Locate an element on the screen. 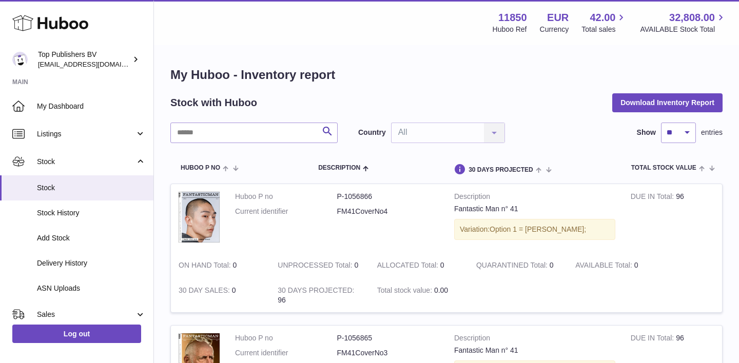 The width and height of the screenshot is (739, 363). label: Show is located at coordinates (646, 132).